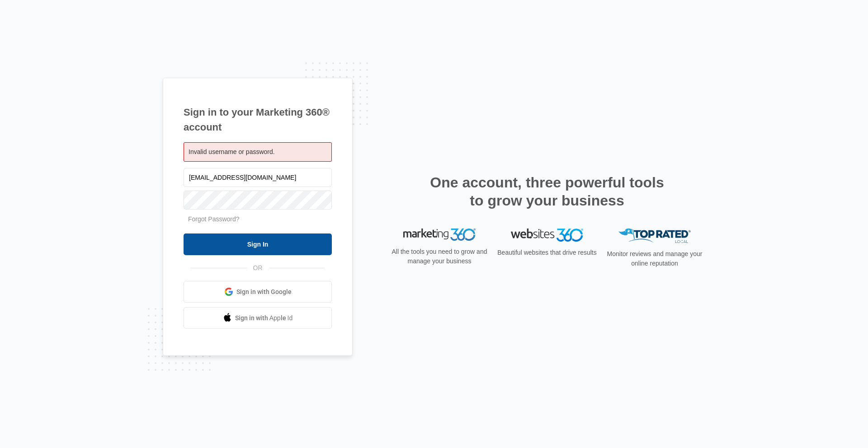  What do you see at coordinates (439, 235) in the screenshot?
I see `img: Marketing 360` at bounding box center [439, 235].